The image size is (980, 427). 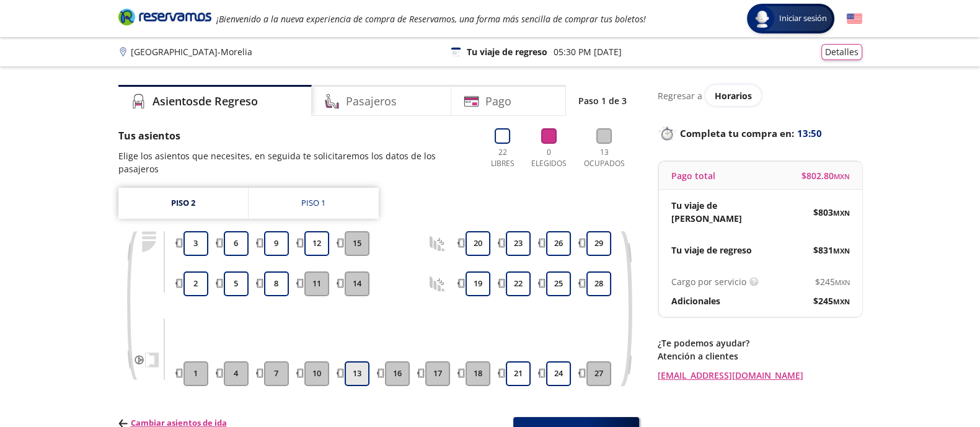 What do you see at coordinates (165, 18) in the screenshot?
I see `a: Brand Logo` at bounding box center [165, 18].